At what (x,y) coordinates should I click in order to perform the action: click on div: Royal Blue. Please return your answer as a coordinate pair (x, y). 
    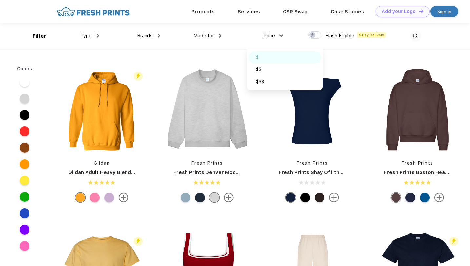
    Looking at the image, I should click on (425, 198).